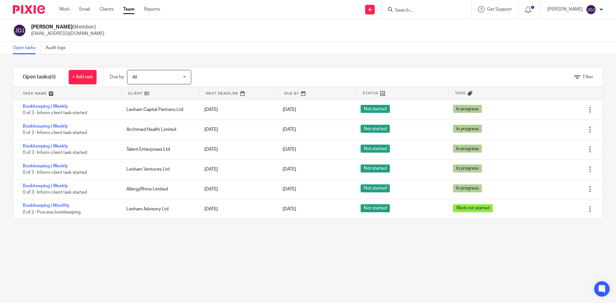  Describe the element at coordinates (52, 212) in the screenshot. I see `span: 0 of 2 · Process bookkeeping` at that location.